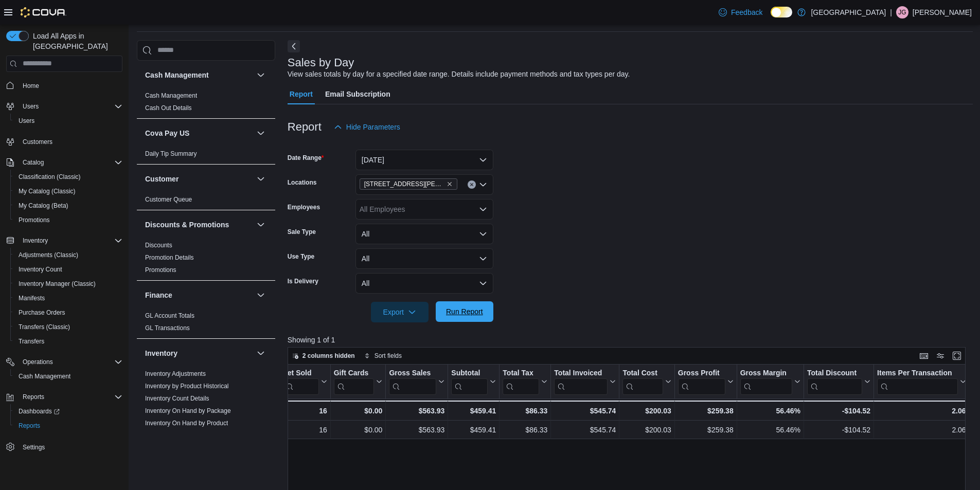  Describe the element at coordinates (766, 381) in the screenshot. I see `div: Gross Margin` at that location.